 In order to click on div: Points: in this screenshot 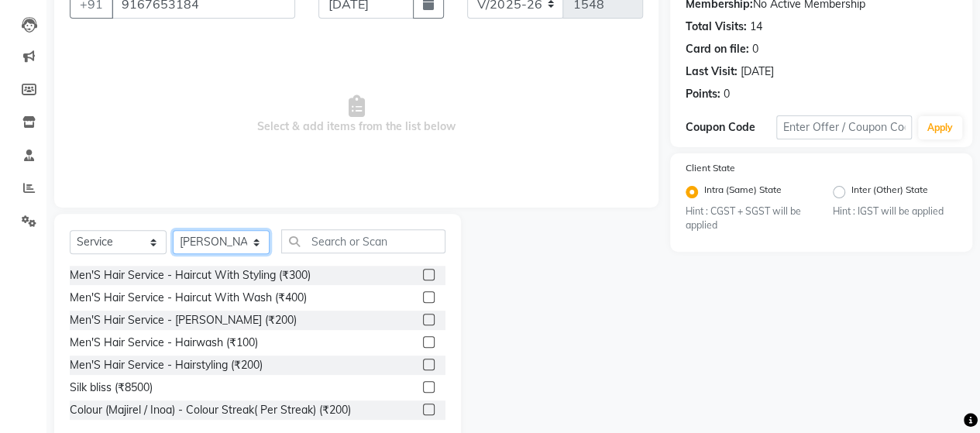, I will do `click(703, 94)`.